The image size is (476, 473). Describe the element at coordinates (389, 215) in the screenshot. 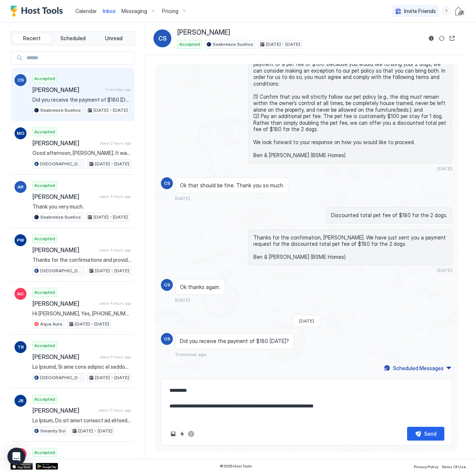

I see `span: Discounted total pet fee of $180 for the 2 dogs.` at that location.